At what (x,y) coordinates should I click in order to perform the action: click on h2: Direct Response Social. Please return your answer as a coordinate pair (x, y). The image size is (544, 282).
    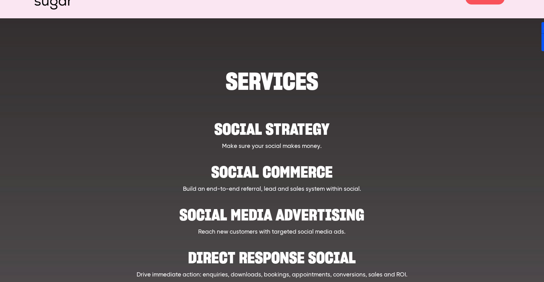
    Looking at the image, I should click on (272, 254).